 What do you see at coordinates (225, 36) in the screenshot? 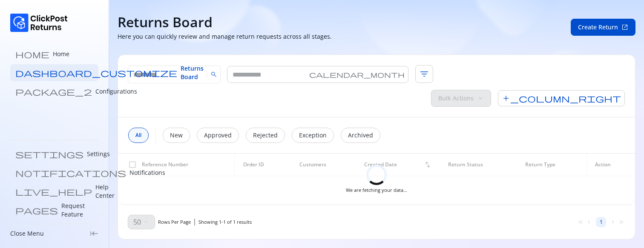
I see `p: Here you can quickly review and manage return requests across all stages.` at bounding box center [225, 36].